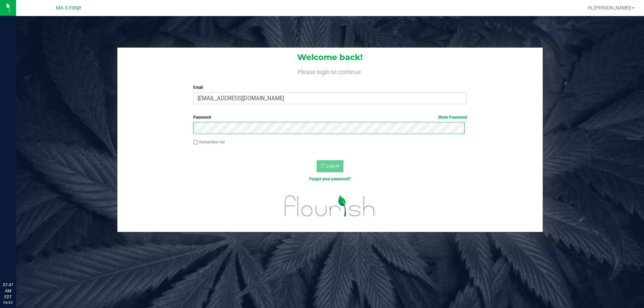  I want to click on span: MA 5 Forge, so click(68, 8).